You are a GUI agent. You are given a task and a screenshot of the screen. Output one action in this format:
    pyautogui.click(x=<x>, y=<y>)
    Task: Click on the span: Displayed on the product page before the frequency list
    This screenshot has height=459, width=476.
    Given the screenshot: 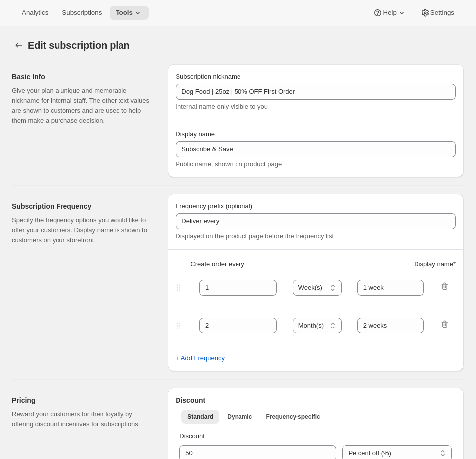 What is the action you would take?
    pyautogui.click(x=255, y=236)
    